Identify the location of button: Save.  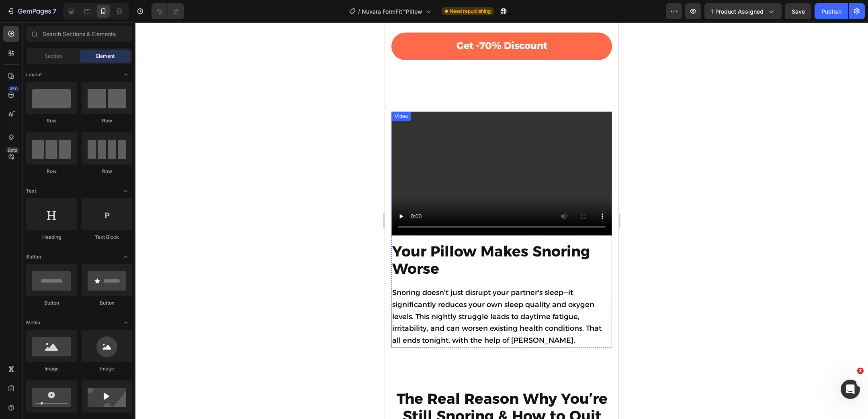
(797, 11).